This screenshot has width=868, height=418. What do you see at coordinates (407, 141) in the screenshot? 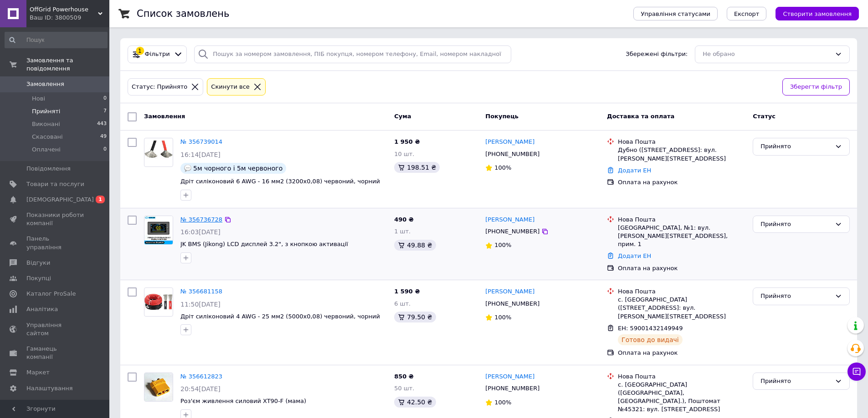
I see `span: 1 950 ₴` at bounding box center [407, 141].